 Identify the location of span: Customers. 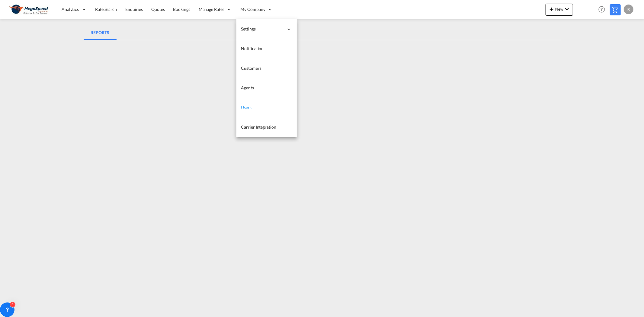
(251, 68).